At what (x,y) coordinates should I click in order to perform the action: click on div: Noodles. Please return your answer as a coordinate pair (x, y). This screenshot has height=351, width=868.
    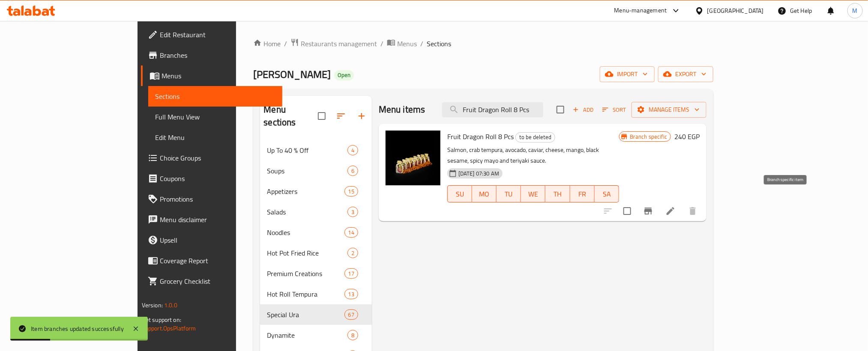
    Looking at the image, I should click on (305, 233).